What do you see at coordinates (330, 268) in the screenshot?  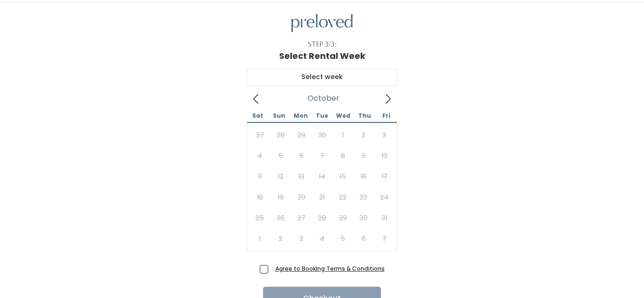 I see `a: Agree to Booking Terms & Conditions` at bounding box center [330, 268].